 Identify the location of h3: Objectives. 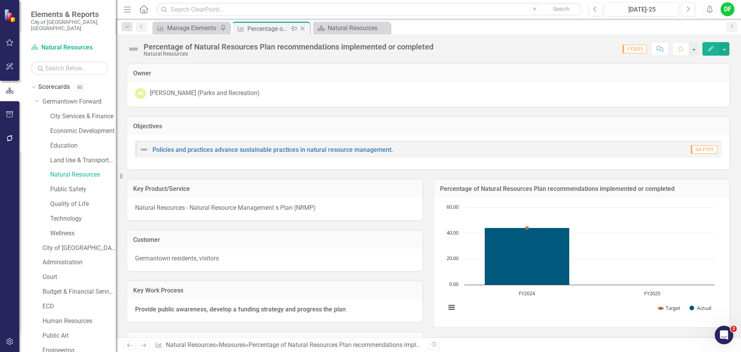
(428, 126).